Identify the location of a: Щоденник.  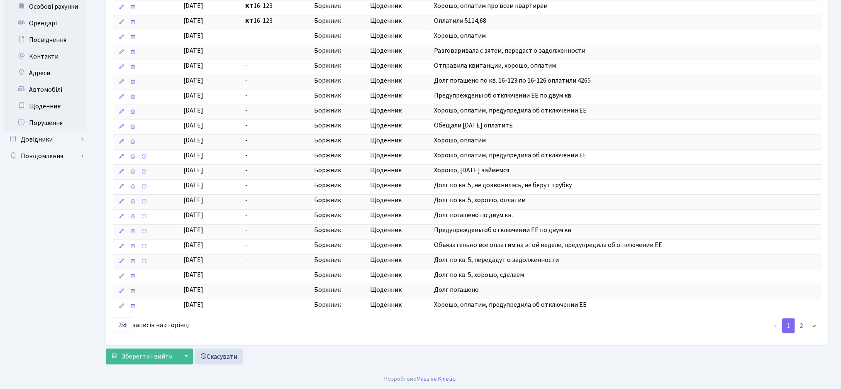
(46, 106).